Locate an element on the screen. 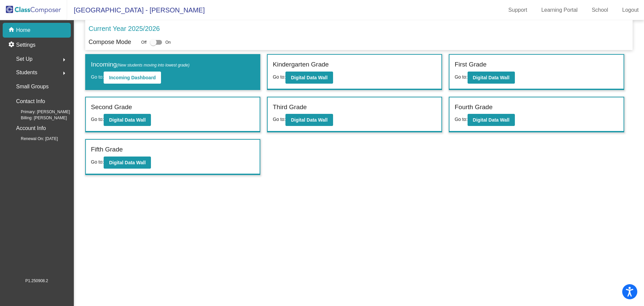 Image resolution: width=644 pixels, height=306 pixels. label: Incoming is located at coordinates (141, 65).